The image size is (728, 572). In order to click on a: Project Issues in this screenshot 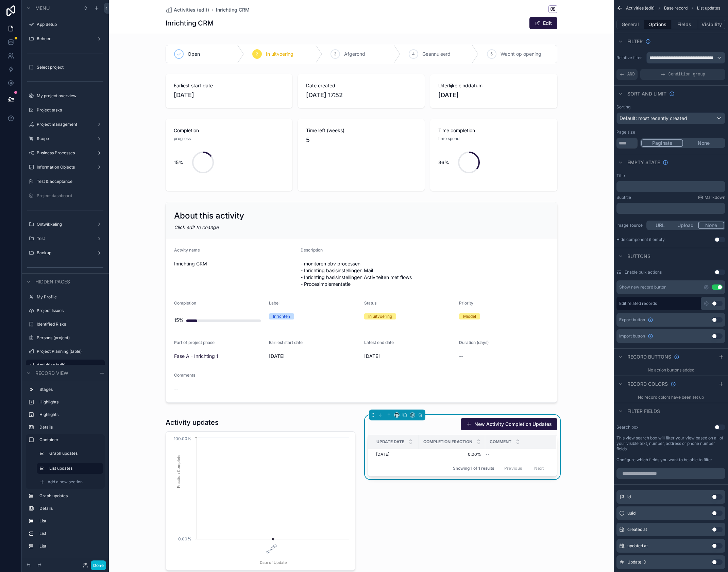, I will do `click(70, 311)`.